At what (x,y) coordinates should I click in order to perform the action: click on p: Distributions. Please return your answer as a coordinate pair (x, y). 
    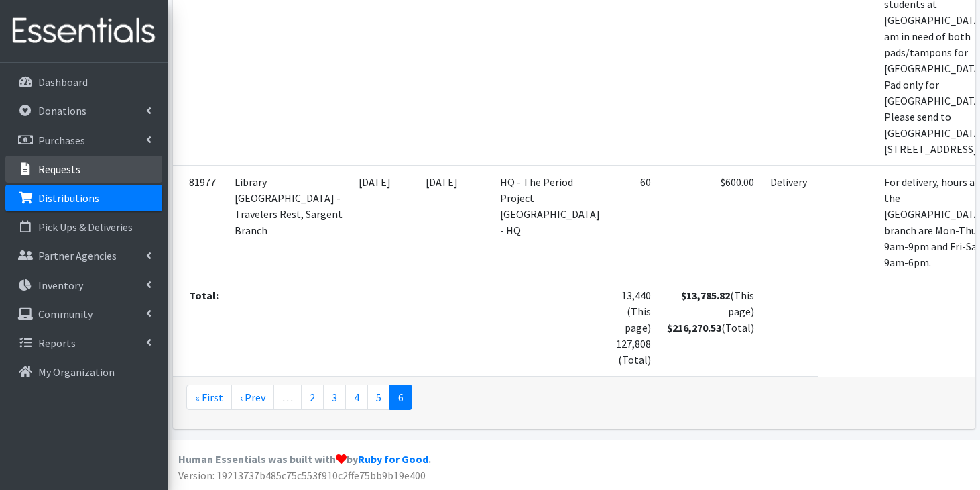
    Looking at the image, I should click on (69, 198).